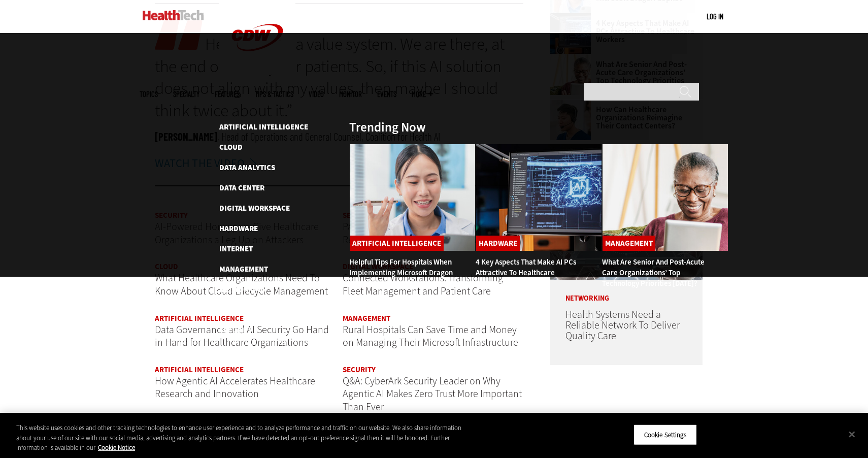 This screenshot has width=868, height=458. What do you see at coordinates (241, 284) in the screenshot?
I see `a: What Healthcare Organizations Need To Know About Cloud Lifecycle Management` at bounding box center [241, 284].